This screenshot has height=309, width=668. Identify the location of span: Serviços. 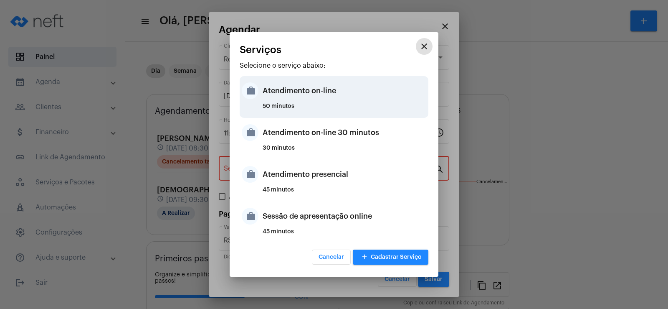
(261, 50).